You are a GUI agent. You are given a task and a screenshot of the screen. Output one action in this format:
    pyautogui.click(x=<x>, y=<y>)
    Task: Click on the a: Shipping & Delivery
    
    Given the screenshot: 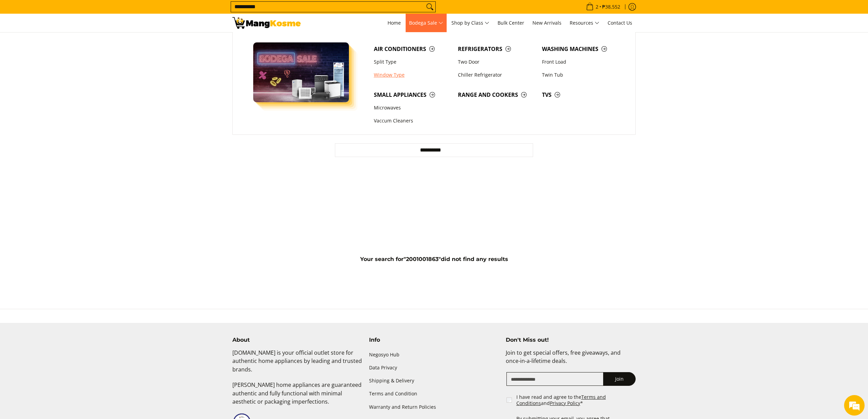 What is the action you would take?
    pyautogui.click(x=434, y=381)
    